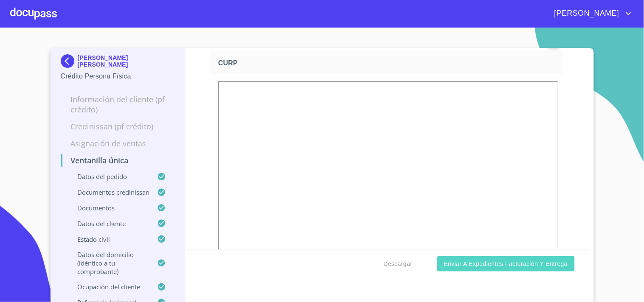  Describe the element at coordinates (109, 239) in the screenshot. I see `p: Estado civil` at that location.